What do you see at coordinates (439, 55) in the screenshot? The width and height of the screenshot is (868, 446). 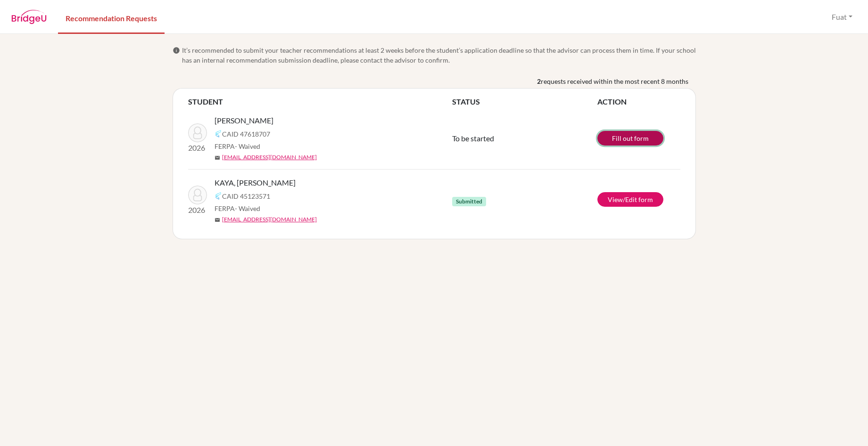 I see `span: It’s recommended to submit your teacher recommendations at least 2 weeks before the student’s app...` at bounding box center [439, 55].